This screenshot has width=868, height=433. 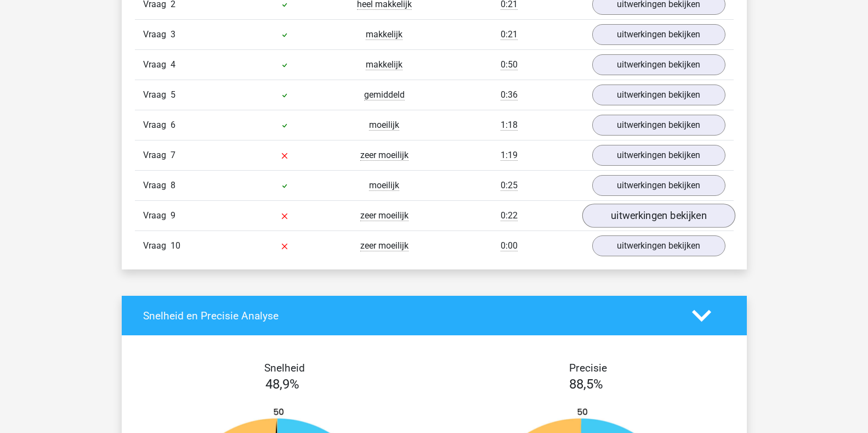 I want to click on span: 1:19, so click(x=509, y=155).